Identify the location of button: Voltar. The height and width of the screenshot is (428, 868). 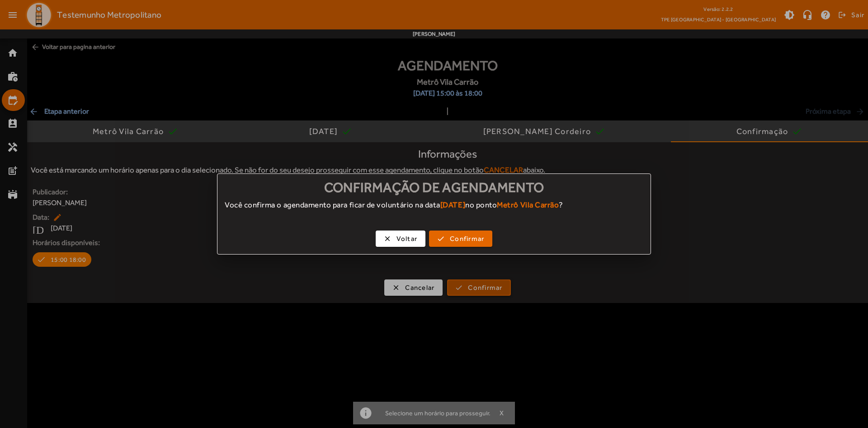
(401, 238).